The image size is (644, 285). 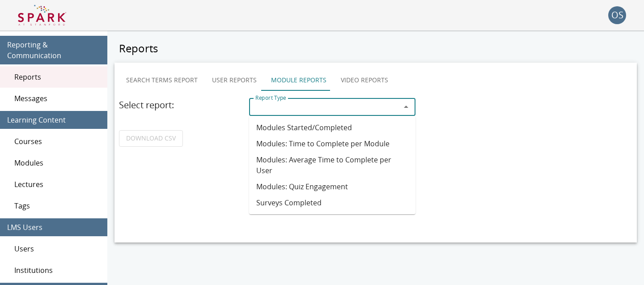 I want to click on li: Modules: Time to Complete per Module, so click(x=332, y=144).